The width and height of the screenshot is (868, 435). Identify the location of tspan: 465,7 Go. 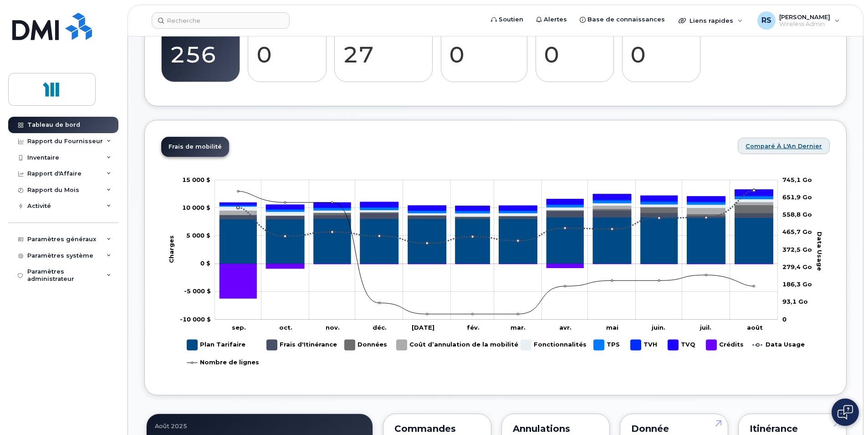
(797, 232).